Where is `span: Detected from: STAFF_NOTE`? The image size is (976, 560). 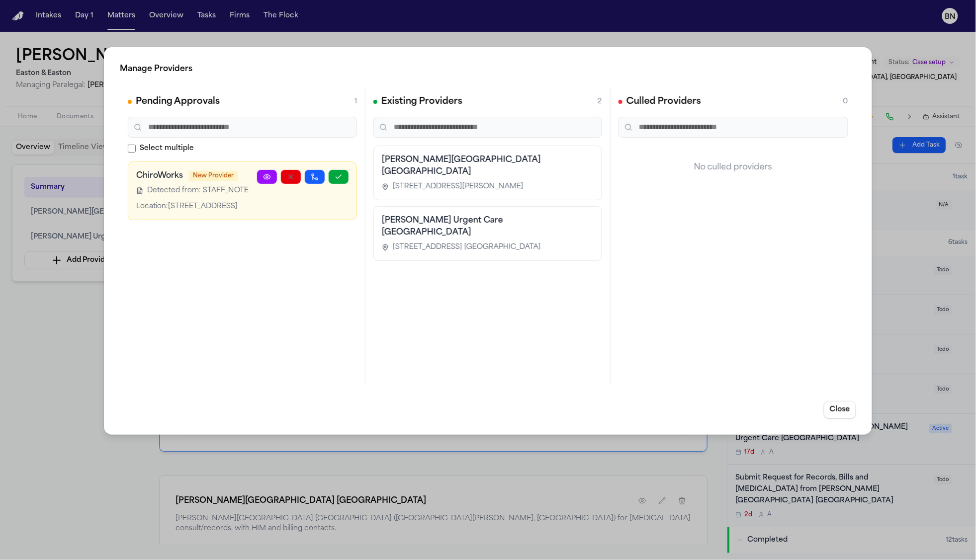 span: Detected from: STAFF_NOTE is located at coordinates (198, 191).